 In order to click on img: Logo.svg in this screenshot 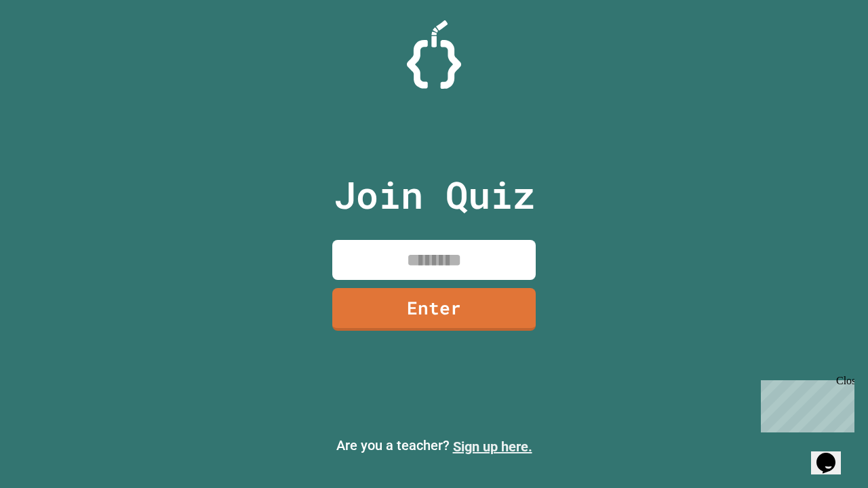, I will do `click(434, 54)`.